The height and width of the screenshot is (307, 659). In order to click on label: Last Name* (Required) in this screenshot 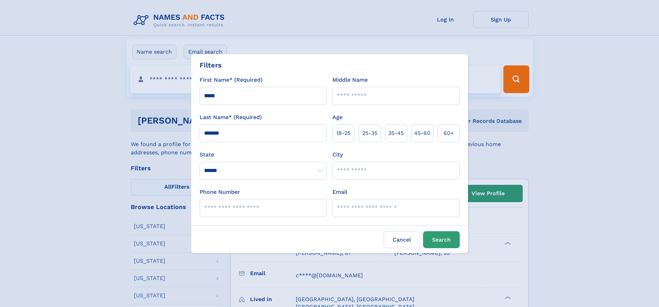, I will do `click(231, 117)`.